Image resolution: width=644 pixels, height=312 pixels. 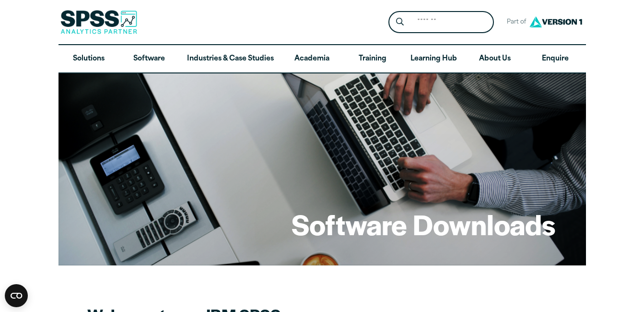 What do you see at coordinates (495, 59) in the screenshot?
I see `a: About Us` at bounding box center [495, 59].